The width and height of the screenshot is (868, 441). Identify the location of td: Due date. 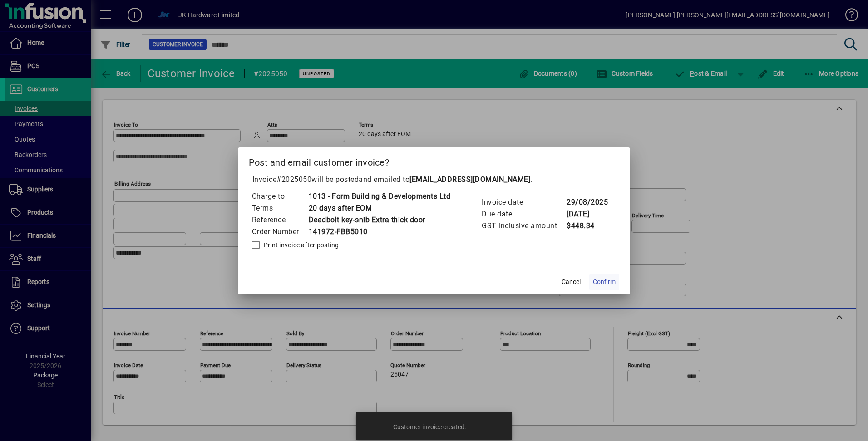
(523, 214).